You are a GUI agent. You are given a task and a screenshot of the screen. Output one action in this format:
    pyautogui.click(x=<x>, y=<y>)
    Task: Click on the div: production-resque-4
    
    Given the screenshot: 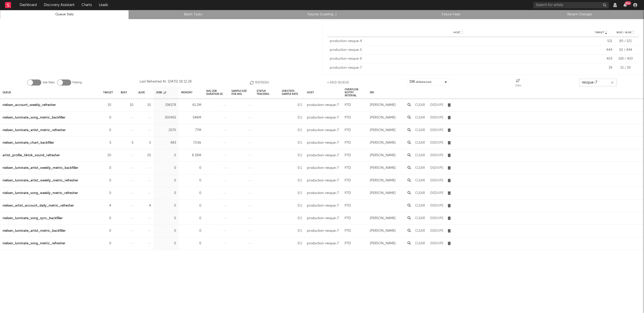 What is the action you would take?
    pyautogui.click(x=458, y=41)
    